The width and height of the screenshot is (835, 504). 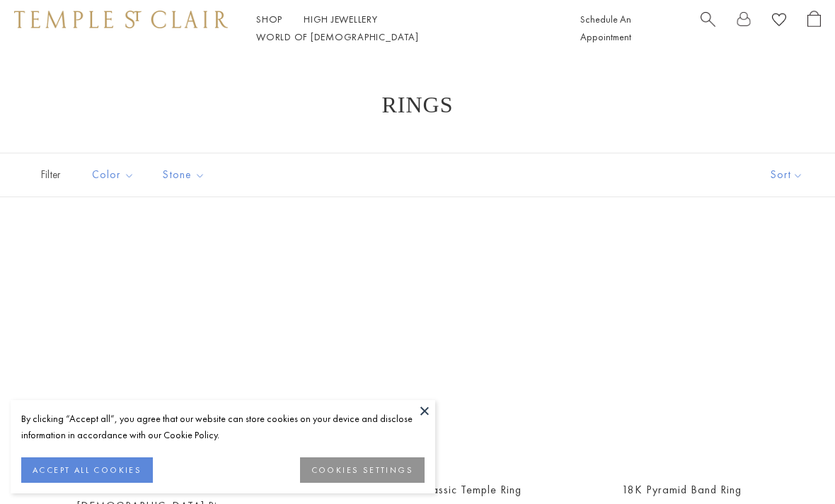 I want to click on a: High JewelleryHigh Jewellery, so click(x=341, y=19).